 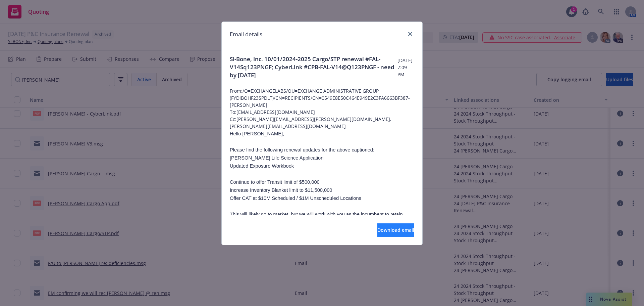 What do you see at coordinates (410, 33) in the screenshot?
I see `a: close` at bounding box center [410, 33].